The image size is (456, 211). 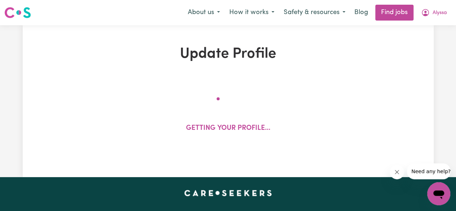 I want to click on button: My Account, so click(x=434, y=13).